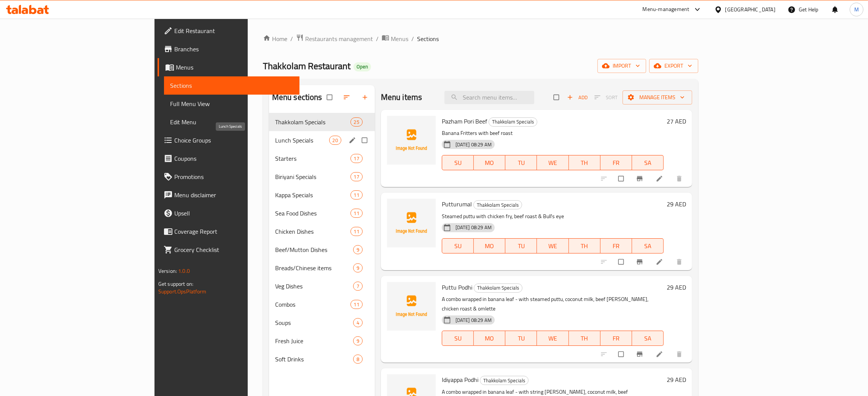 This screenshot has height=396, width=868. What do you see at coordinates (313, 177) in the screenshot?
I see `div: Biriyani Specials` at bounding box center [313, 177].